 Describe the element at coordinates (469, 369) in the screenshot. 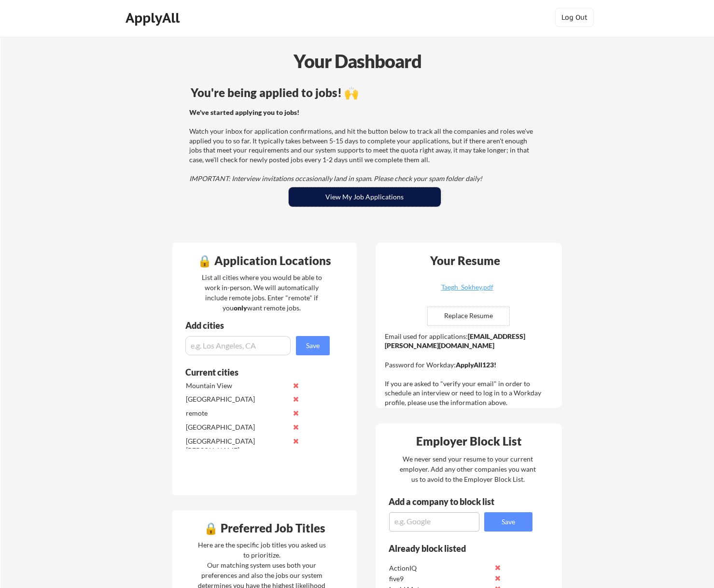

I see `div: Email used for applications: Password for Workday: If you are asked to "verify your email" in ord...` at that location.